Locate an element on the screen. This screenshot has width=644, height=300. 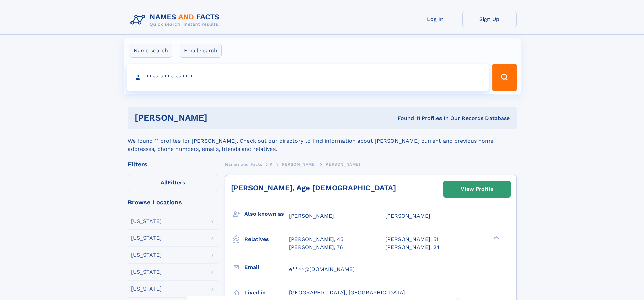
h3: Also known as is located at coordinates (266, 214).